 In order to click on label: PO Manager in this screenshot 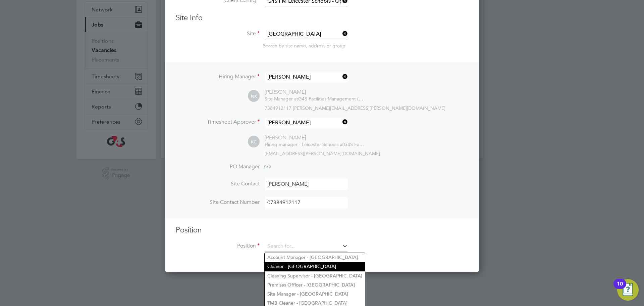, I will do `click(217, 166)`.